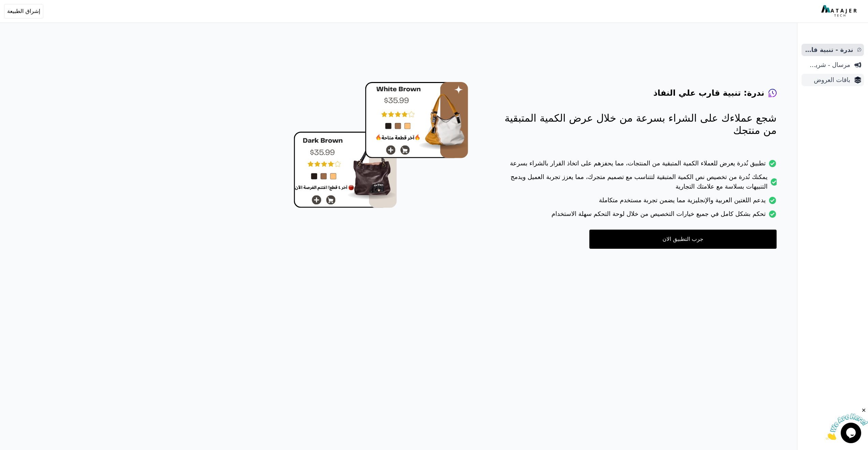 The image size is (868, 450). I want to click on li: تحكم بشكل كامل في جميع خيارات التخصيص من خلال لوحة التحكم سهلة الاستخدام, so click(636, 216).